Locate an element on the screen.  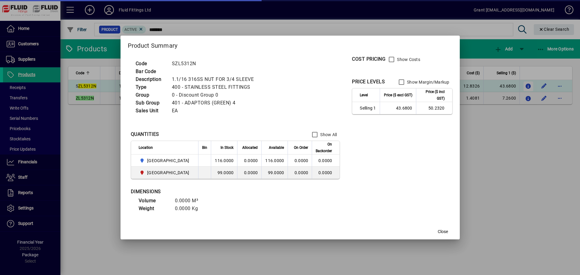
span: Price ($ incl GST) is located at coordinates (432, 95).